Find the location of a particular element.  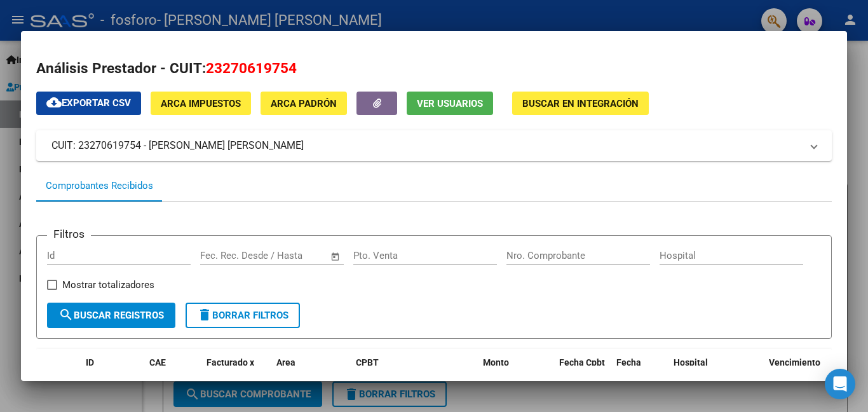

span: Buscar en Integración is located at coordinates (580, 103).